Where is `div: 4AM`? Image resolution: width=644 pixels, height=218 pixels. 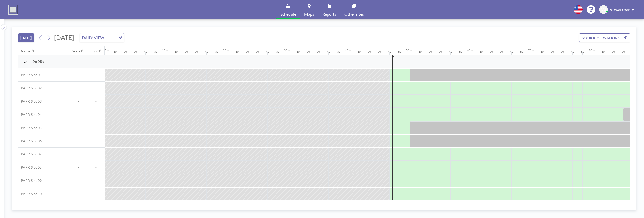 div: 4AM is located at coordinates (348, 50).